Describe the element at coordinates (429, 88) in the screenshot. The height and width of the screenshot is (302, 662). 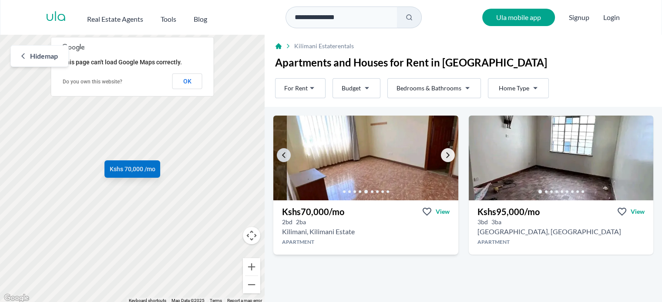
I see `span: Bedrooms & Bathrooms` at that location.